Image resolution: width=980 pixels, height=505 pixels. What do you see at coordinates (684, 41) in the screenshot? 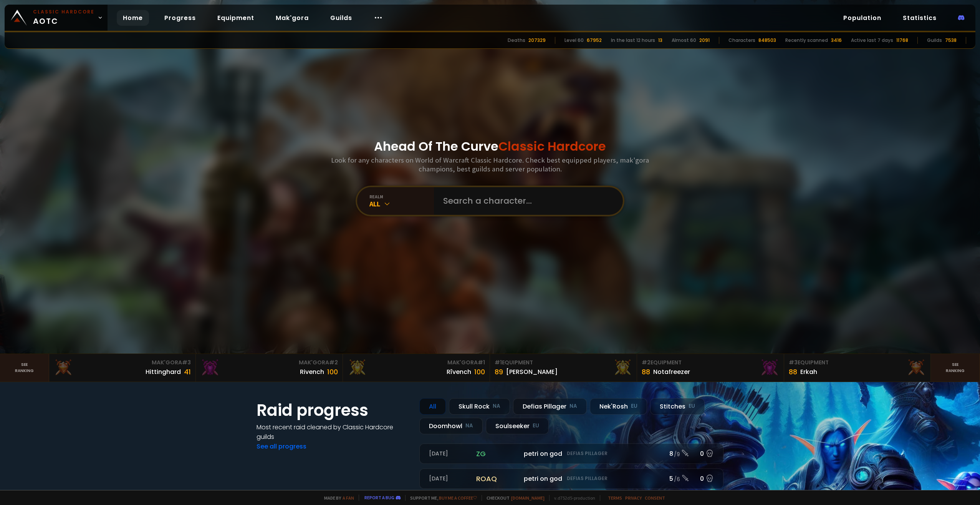
I see `div: Almost 60` at bounding box center [684, 41].